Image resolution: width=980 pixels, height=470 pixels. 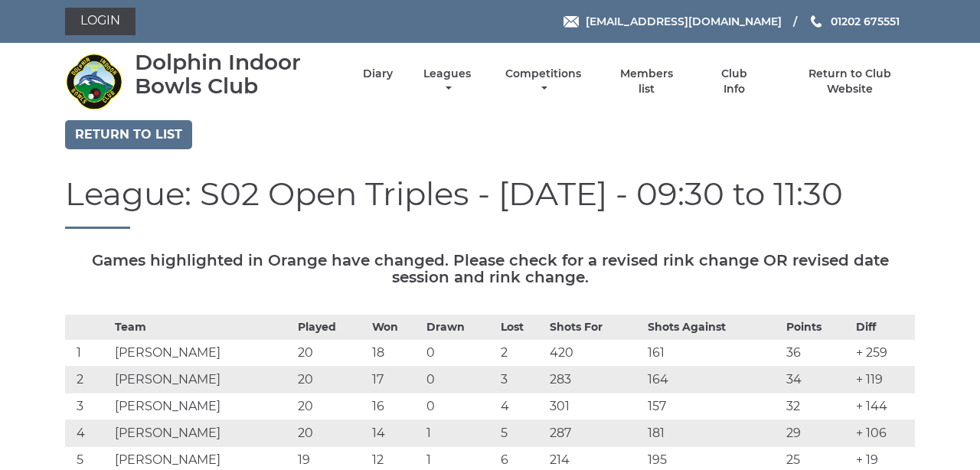 What do you see at coordinates (395, 353) in the screenshot?
I see `td: 18` at bounding box center [395, 353].